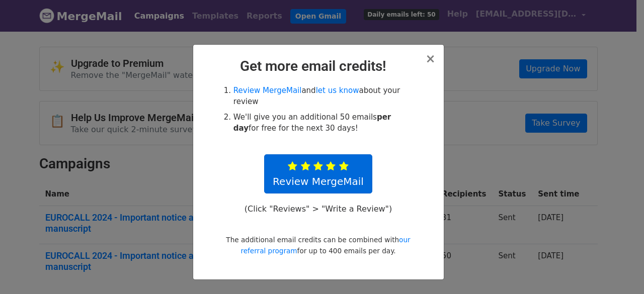 This screenshot has height=294, width=644. What do you see at coordinates (318, 245) in the screenshot?
I see `small: The additional email credits can be combined with for up to 400 emails per day.` at bounding box center [318, 245].